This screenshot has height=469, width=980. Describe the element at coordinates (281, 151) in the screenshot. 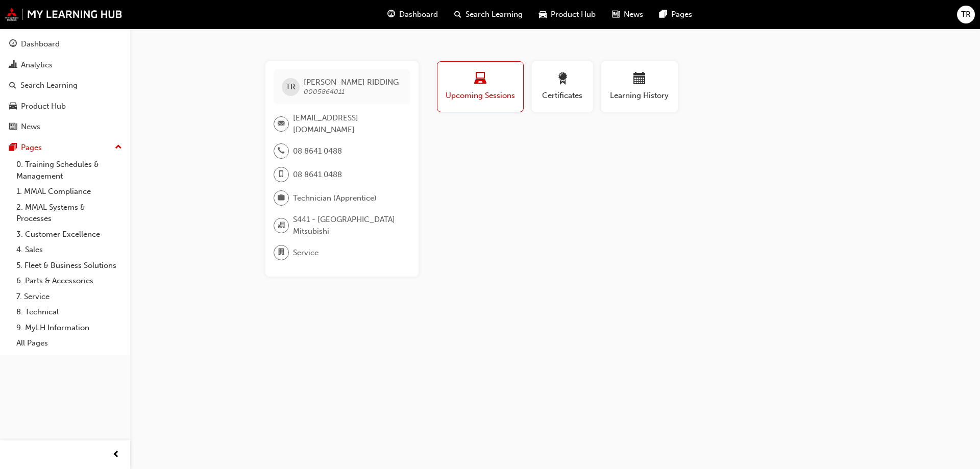

I see `span: phone-icon` at that location.